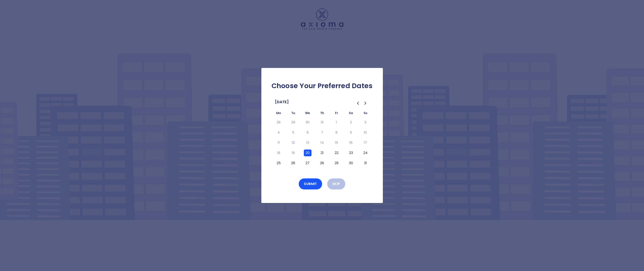  I want to click on button: Thursday, August 14th, 2025, so click(322, 143).